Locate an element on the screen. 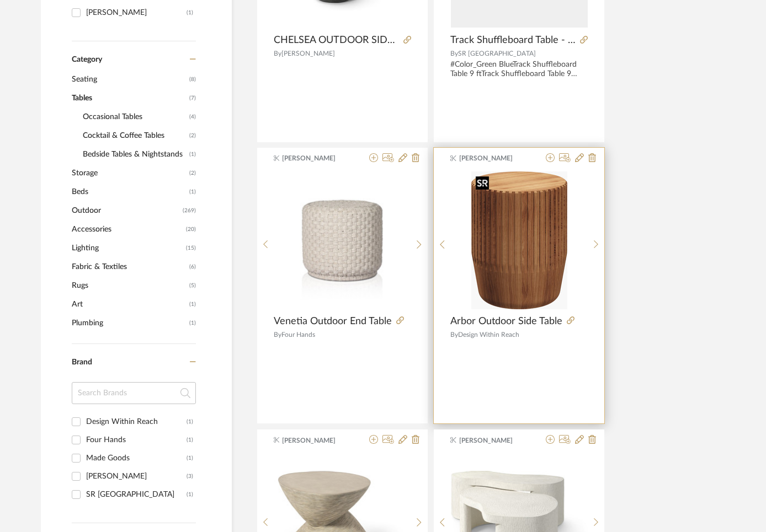 The height and width of the screenshot is (532, 766). span: Storage is located at coordinates (129, 173).